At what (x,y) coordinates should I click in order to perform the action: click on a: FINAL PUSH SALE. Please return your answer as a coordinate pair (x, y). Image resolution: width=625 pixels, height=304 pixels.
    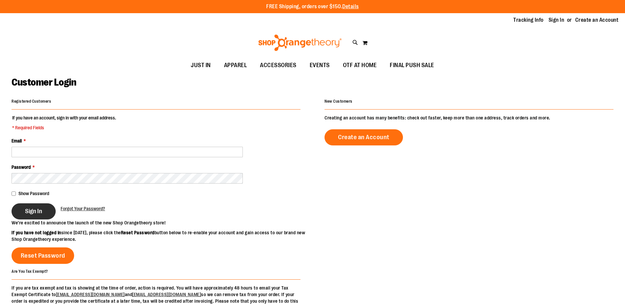
    Looking at the image, I should click on (412, 66).